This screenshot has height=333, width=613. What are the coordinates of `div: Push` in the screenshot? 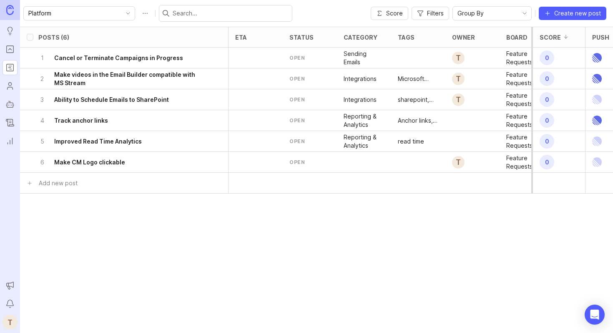 It's located at (600, 37).